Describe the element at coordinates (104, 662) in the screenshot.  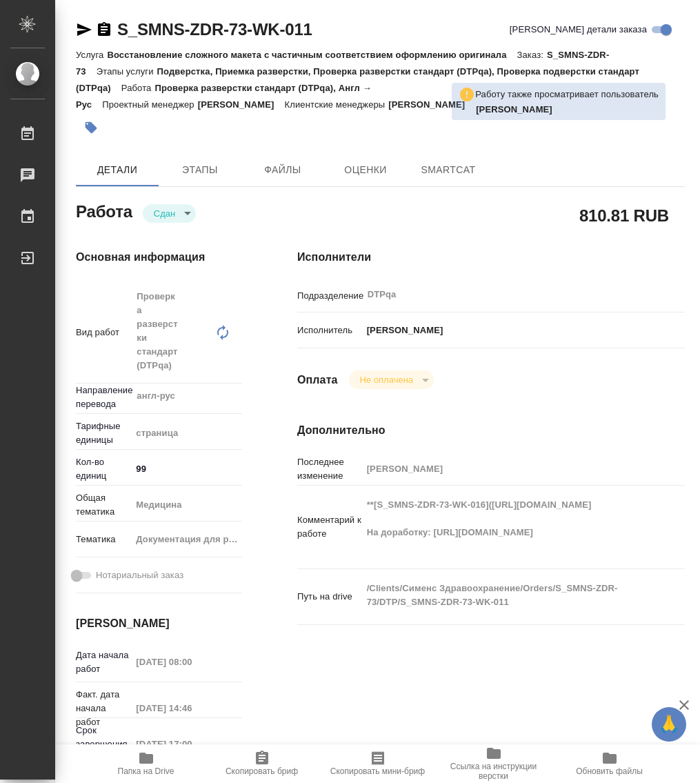
I see `p: Дата начала работ` at that location.